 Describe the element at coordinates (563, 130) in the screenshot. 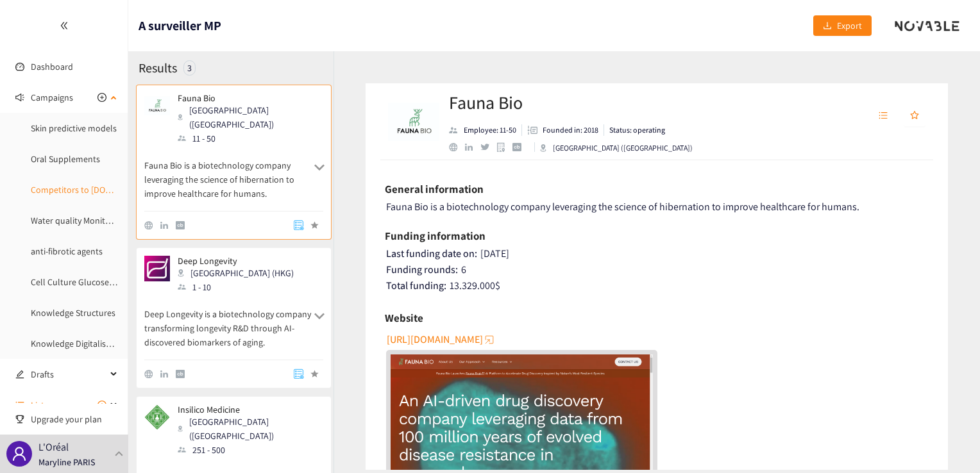

I see `li: Founded in year` at that location.